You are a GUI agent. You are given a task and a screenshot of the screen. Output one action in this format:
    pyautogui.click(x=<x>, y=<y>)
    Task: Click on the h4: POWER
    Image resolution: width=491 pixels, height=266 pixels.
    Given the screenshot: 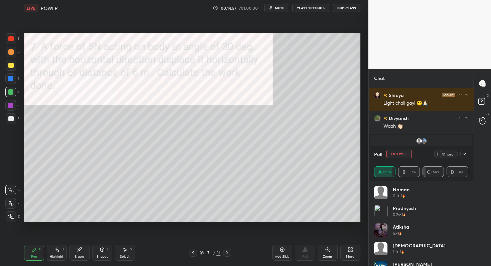 What is the action you would take?
    pyautogui.click(x=49, y=8)
    